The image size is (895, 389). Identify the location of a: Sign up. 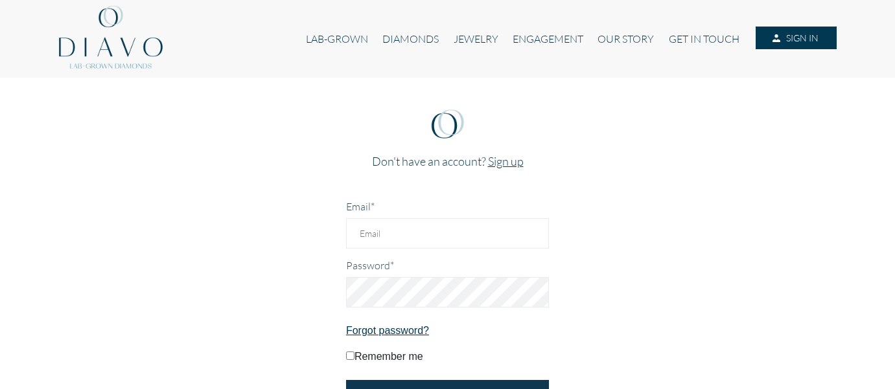
(505, 161).